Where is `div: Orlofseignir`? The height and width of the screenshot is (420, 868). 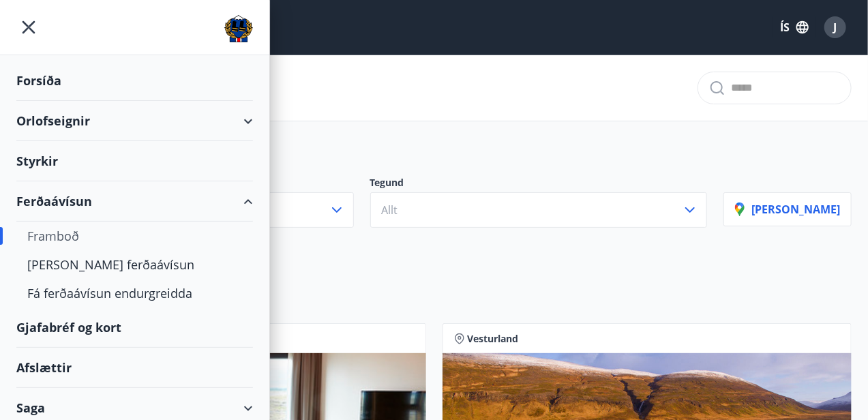
div: Orlofseignir is located at coordinates (134, 121).